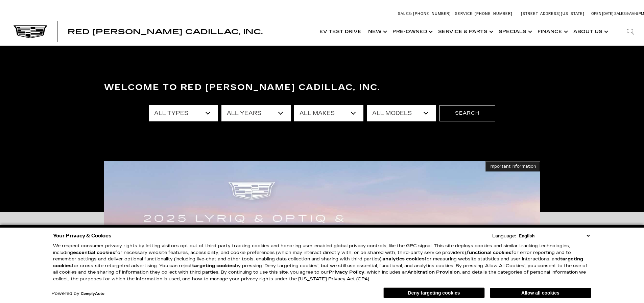 The width and height of the screenshot is (644, 303). I want to click on a: Service & Parts, so click(465, 31).